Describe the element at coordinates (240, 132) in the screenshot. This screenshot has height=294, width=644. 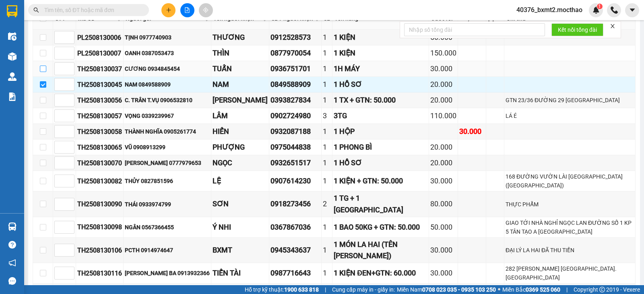
I see `td: HIẾN` at that location.